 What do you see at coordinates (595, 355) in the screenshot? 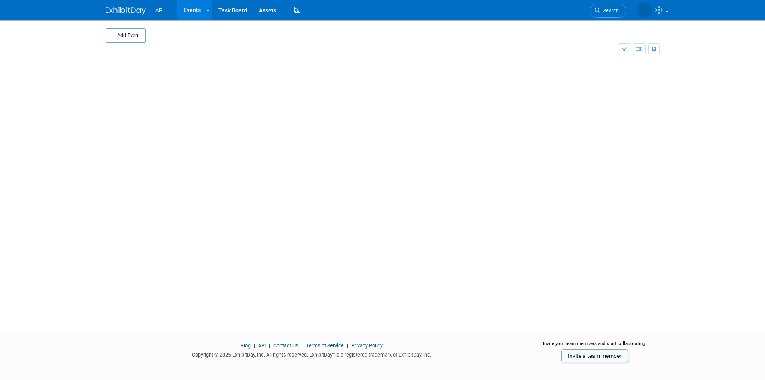
I see `a: Invite a team member` at bounding box center [595, 355].